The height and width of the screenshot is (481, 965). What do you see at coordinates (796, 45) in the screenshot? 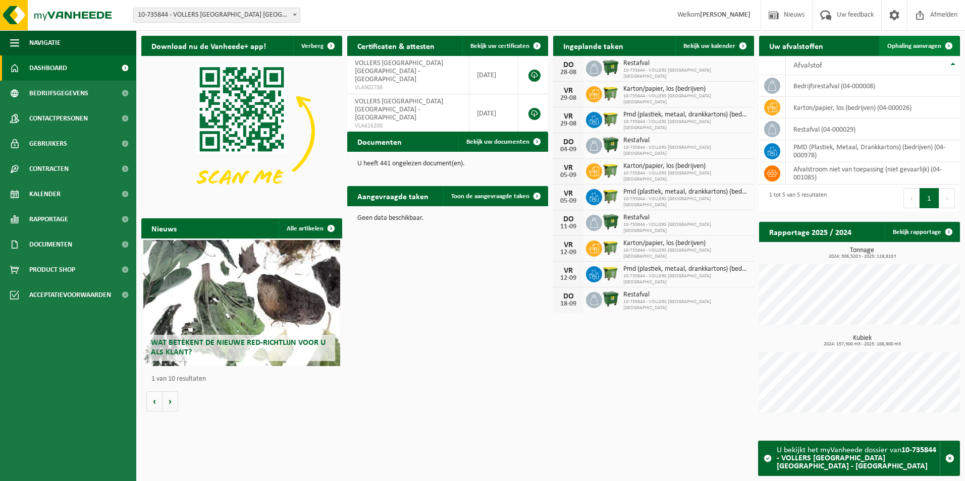
I see `h2: Uw afvalstoffen` at bounding box center [796, 45].